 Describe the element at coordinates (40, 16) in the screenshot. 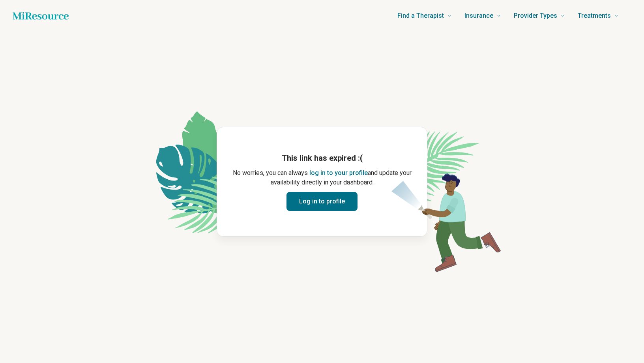

I see `a: Home page` at that location.